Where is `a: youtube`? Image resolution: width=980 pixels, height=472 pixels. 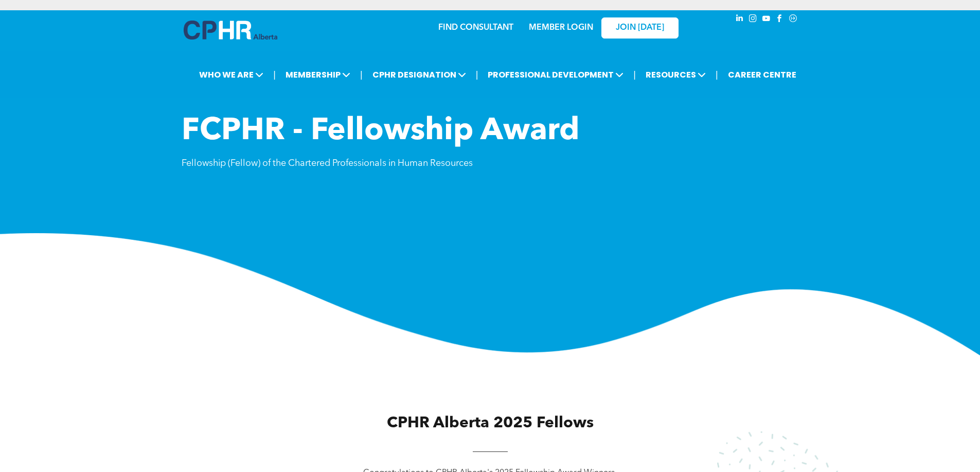 a: youtube is located at coordinates (767, 20).